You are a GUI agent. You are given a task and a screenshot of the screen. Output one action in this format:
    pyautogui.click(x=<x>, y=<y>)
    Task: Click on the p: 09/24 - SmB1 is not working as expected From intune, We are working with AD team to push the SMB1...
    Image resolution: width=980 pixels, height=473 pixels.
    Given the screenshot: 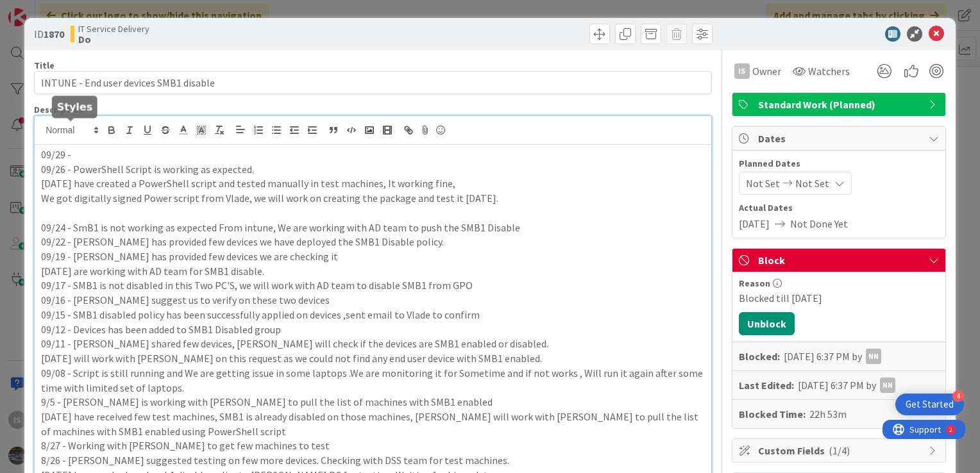 What is the action you would take?
    pyautogui.click(x=373, y=228)
    